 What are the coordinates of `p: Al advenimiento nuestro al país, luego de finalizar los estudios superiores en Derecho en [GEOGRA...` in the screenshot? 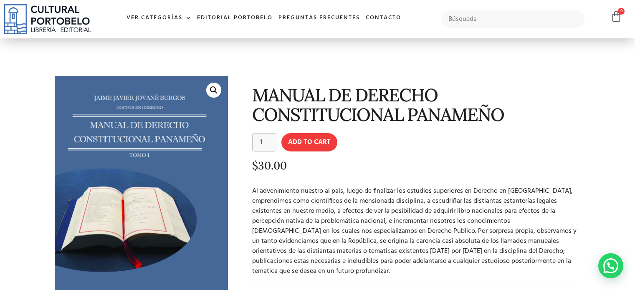 It's located at (415, 231).